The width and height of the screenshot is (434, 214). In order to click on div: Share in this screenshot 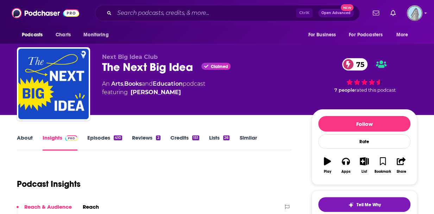, I will do `click(401, 171)`.